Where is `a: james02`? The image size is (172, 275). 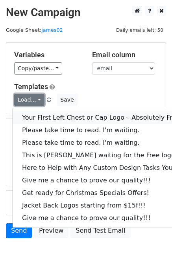
a: james02 is located at coordinates (52, 30).